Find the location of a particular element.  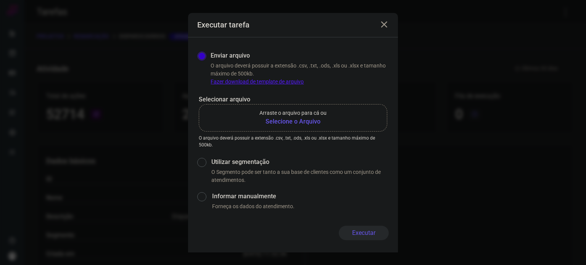

label: Utilizar segmentação is located at coordinates (300, 162).